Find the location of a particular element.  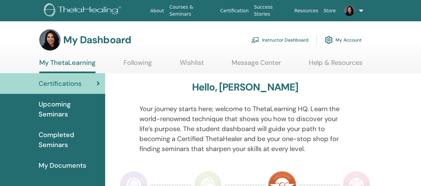

a: Message Center is located at coordinates (256, 65).